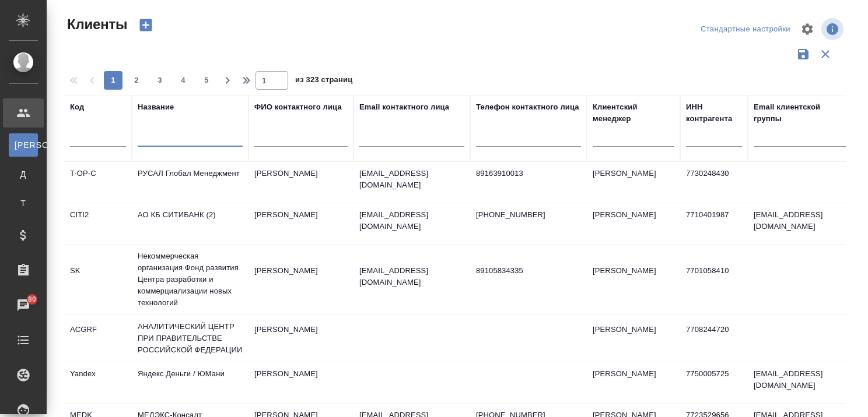 The image size is (868, 417). I want to click on span: Клиенты, so click(96, 24).